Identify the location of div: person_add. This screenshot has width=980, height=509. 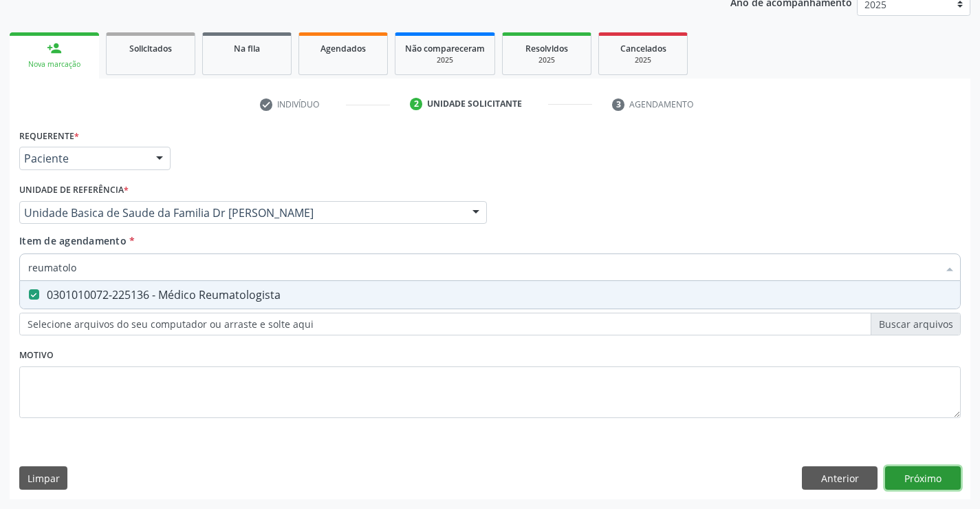
(54, 48).